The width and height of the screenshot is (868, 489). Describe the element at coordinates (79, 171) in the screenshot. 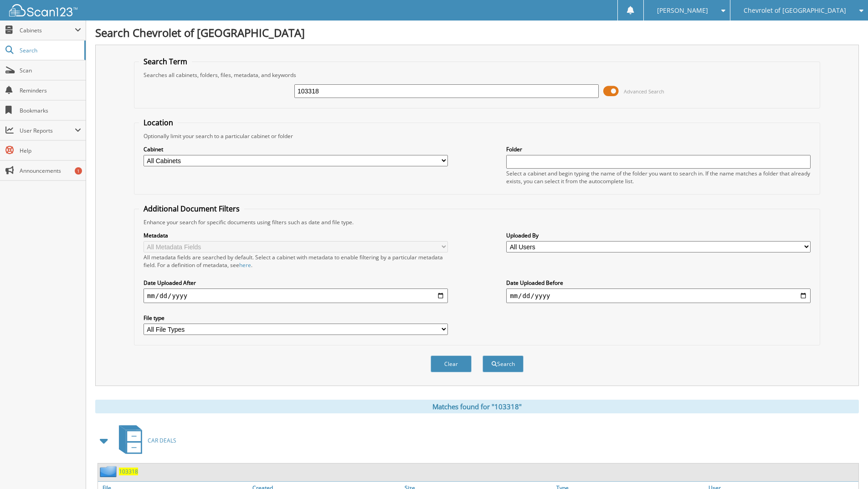

I see `div: 1` at that location.